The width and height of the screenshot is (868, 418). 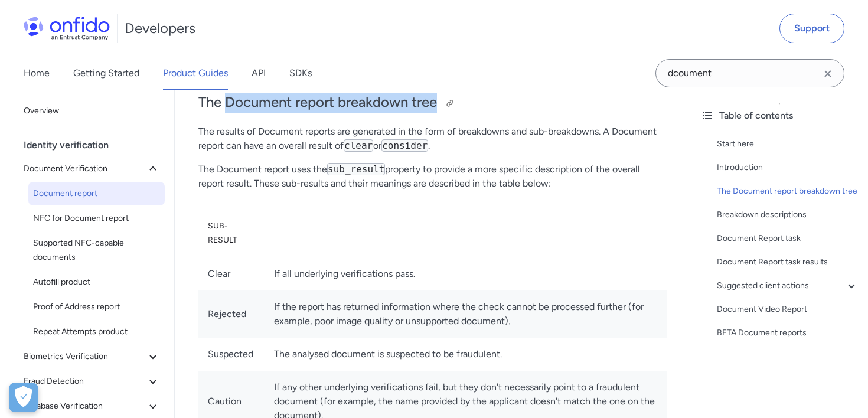 What do you see at coordinates (787, 310) in the screenshot?
I see `div: Document Video Report` at bounding box center [787, 310].